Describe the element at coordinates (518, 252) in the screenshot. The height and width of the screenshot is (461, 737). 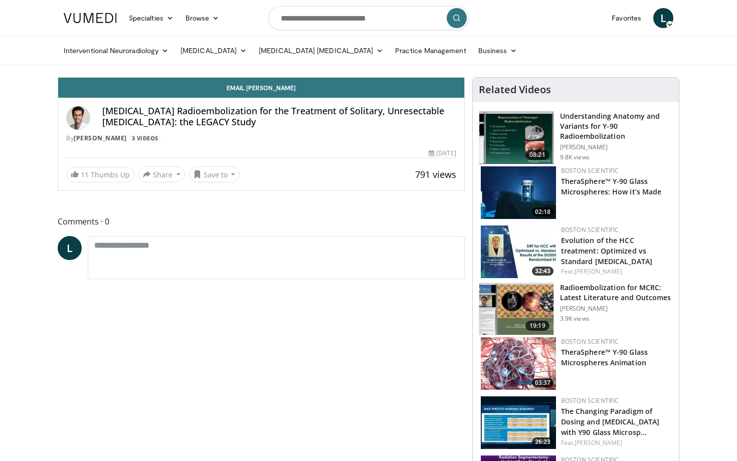
I see `img: 8e00306a-e7de-4210-99e9-e140a1ba8aad.150x105_q85_crop-smart_upscale.jpg` at that location.